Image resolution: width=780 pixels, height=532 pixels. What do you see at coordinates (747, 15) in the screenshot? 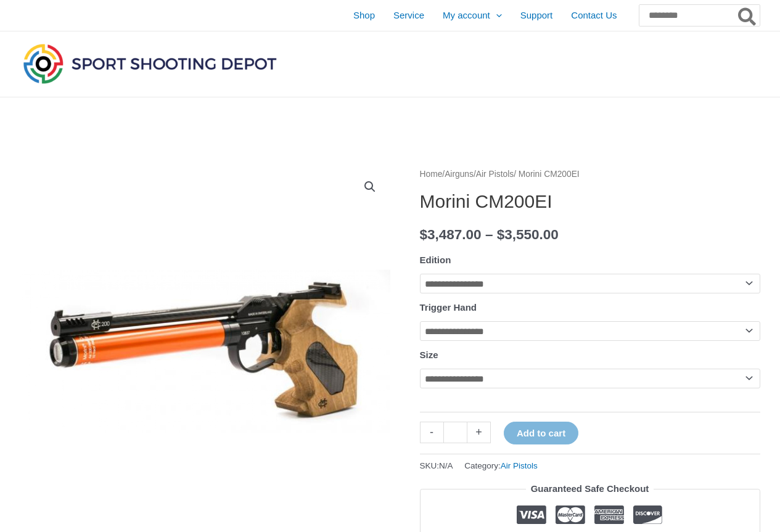
I see `button: Search` at bounding box center [747, 15].